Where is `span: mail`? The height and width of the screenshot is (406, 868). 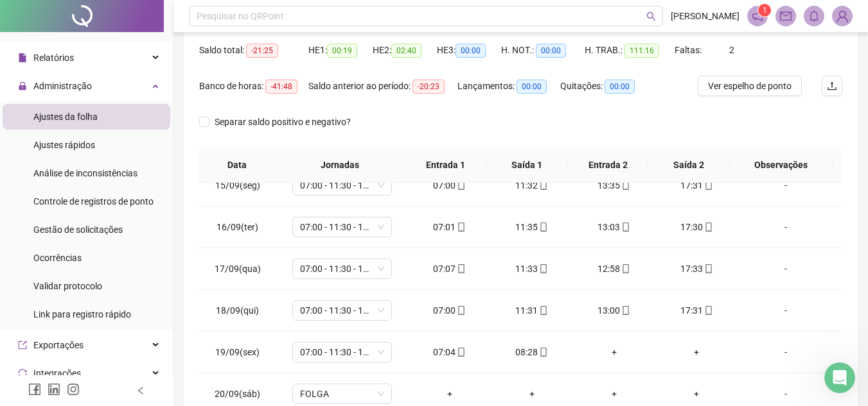 span: mail is located at coordinates (785, 16).